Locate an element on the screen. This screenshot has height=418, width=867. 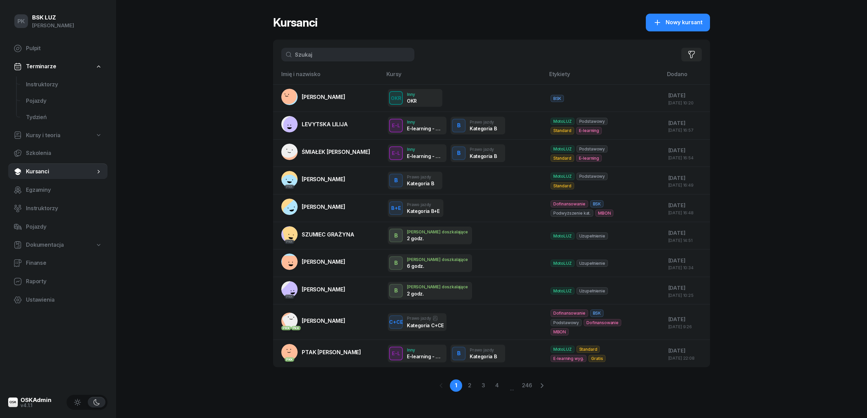
button: OKR is located at coordinates (396, 98).